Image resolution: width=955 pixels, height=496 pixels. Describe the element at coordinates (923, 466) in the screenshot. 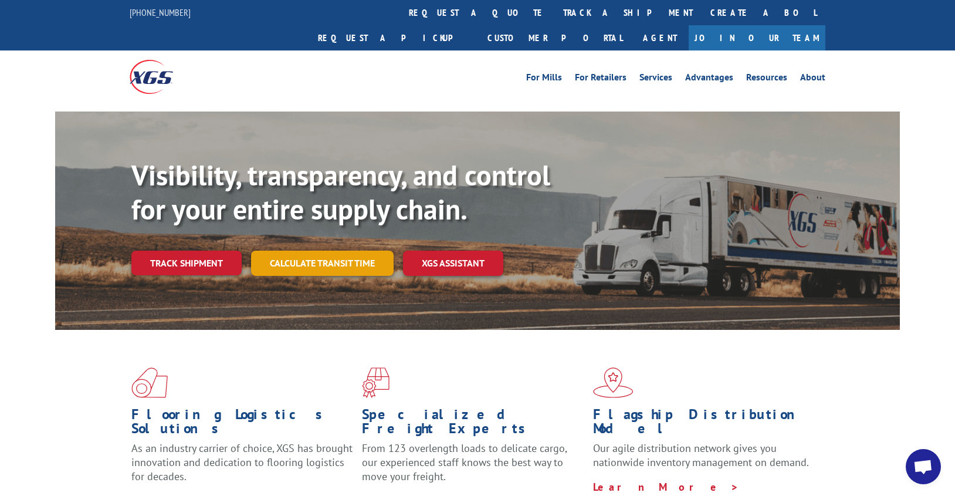

I see `div: Open chat` at that location.